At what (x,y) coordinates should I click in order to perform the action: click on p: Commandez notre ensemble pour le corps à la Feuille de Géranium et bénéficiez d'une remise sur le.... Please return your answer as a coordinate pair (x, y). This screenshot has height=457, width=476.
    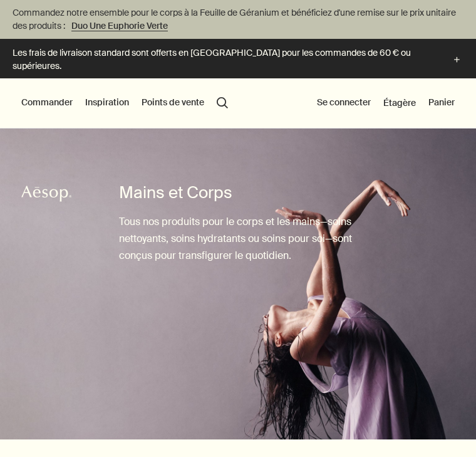
    Looking at the image, I should click on (238, 19).